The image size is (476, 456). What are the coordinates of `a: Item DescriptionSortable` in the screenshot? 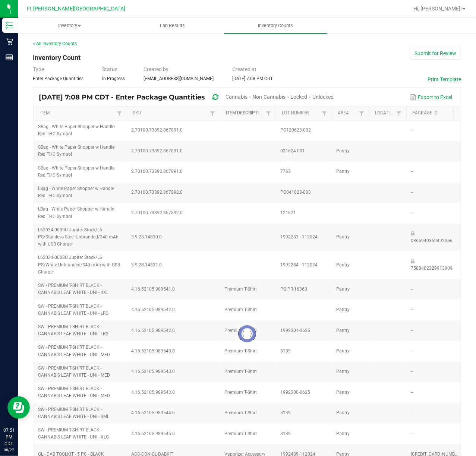 It's located at (244, 113).